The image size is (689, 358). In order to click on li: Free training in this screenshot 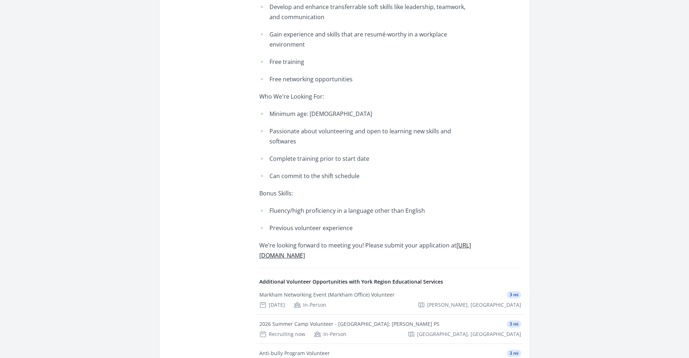, I will do `click(365, 62)`.